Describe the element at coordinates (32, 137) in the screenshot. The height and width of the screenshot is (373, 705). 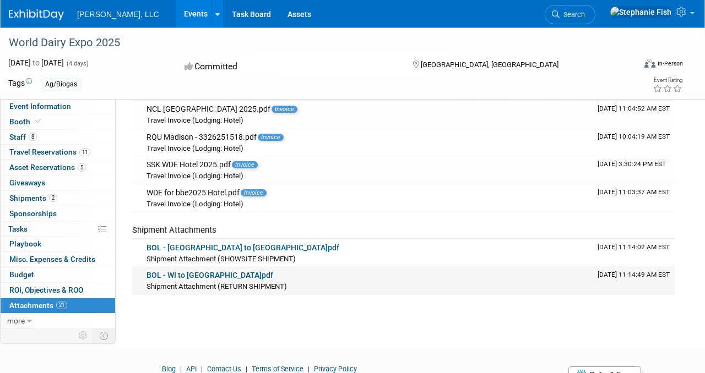
I see `span: 8` at that location.